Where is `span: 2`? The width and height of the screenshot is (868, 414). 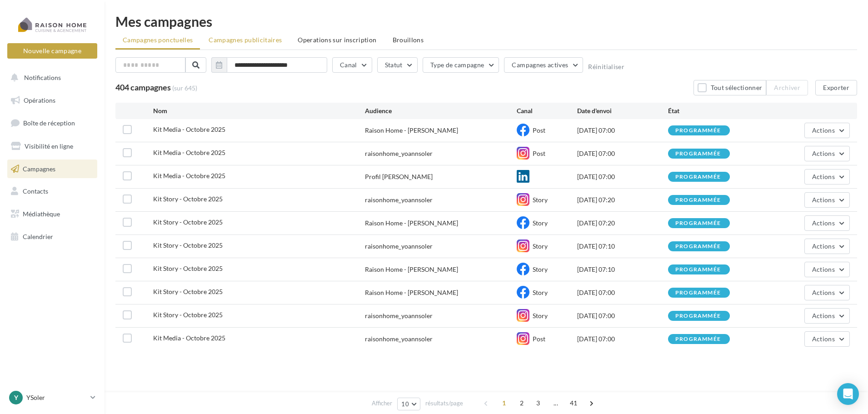 span: 2 is located at coordinates (522, 403).